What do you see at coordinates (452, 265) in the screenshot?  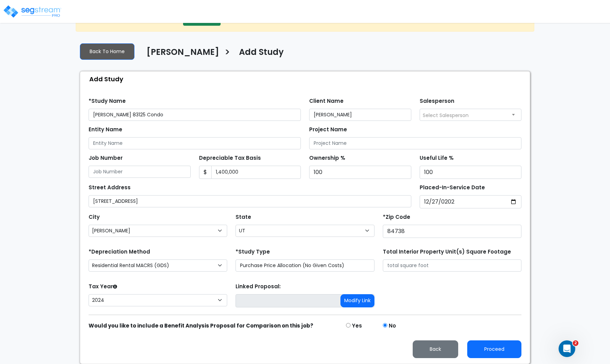 I see `input: total square foot` at bounding box center [452, 265].